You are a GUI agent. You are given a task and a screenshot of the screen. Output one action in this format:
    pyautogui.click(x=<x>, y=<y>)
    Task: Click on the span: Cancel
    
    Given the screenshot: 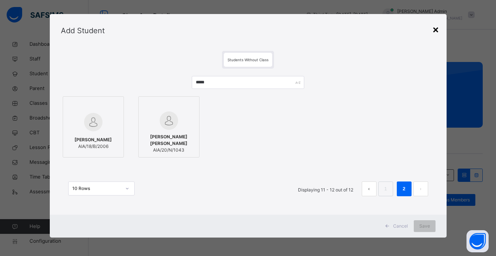 What is the action you would take?
    pyautogui.click(x=401, y=226)
    